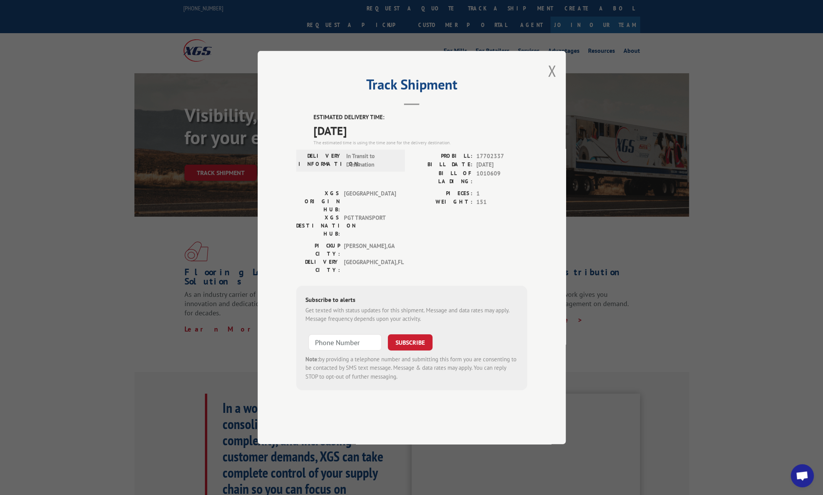  I want to click on strong: Note:, so click(312, 359).